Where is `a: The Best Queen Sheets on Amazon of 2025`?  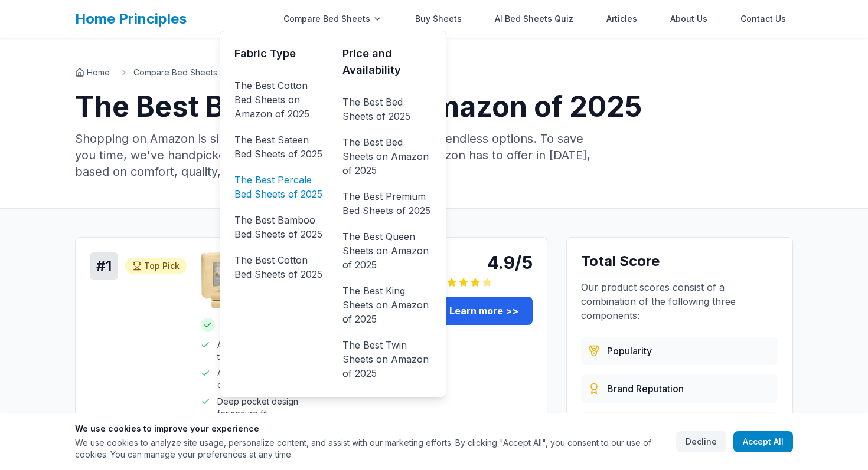
a: The Best Queen Sheets on Amazon of 2025 is located at coordinates (387, 251).